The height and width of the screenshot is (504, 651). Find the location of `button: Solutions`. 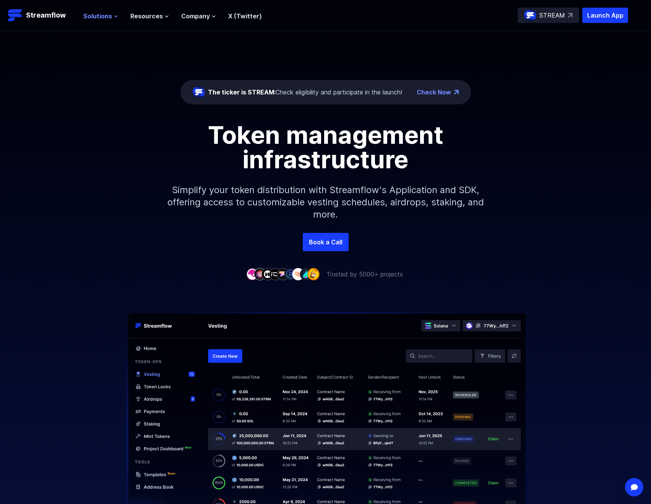

button: Solutions is located at coordinates (101, 16).